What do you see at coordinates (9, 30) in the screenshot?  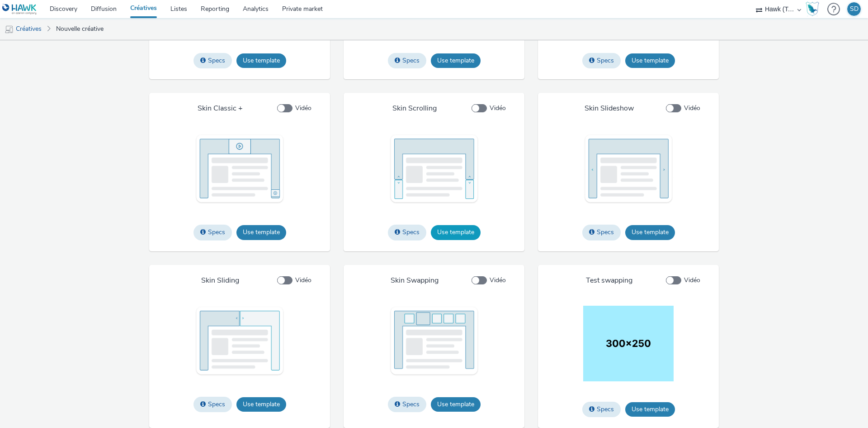 I see `img: mobile` at bounding box center [9, 30].